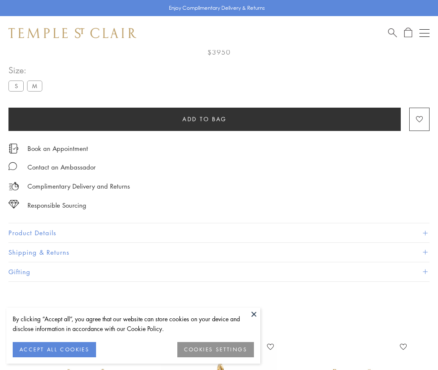  What do you see at coordinates (57, 205) in the screenshot?
I see `div: Responsible Sourcing` at bounding box center [57, 205].